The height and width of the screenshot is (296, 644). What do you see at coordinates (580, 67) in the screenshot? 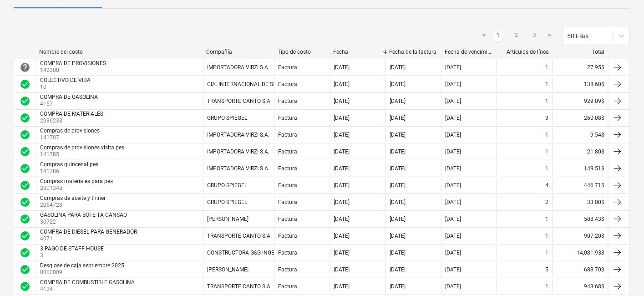
I see `div: 27.95$` at bounding box center [580, 67].